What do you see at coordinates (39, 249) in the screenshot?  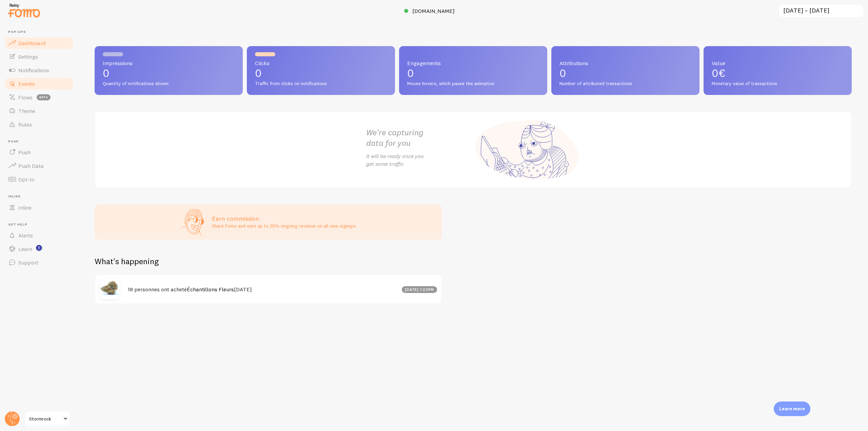 I see `a: Learn` at bounding box center [39, 249].